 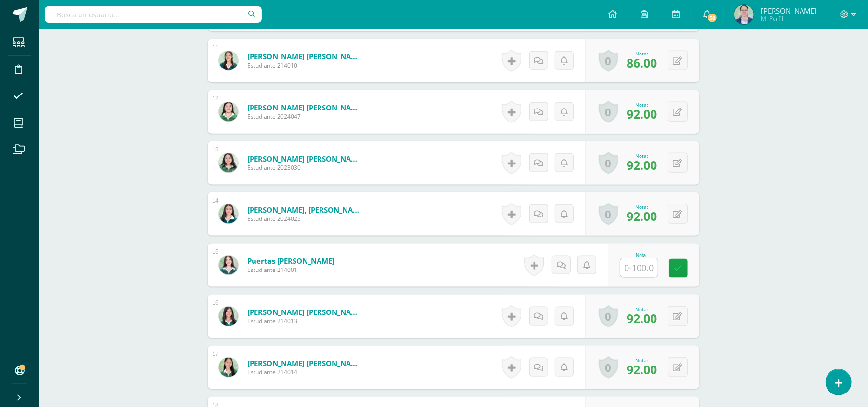 What do you see at coordinates (290, 270) in the screenshot?
I see `span: Estudiante 214001` at bounding box center [290, 270].